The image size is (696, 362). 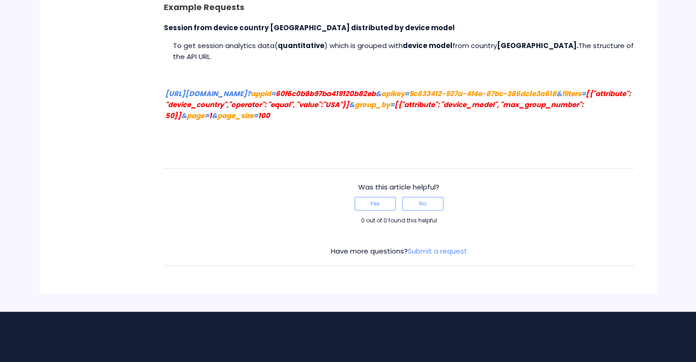 I want to click on a: Submit a request, so click(x=438, y=251).